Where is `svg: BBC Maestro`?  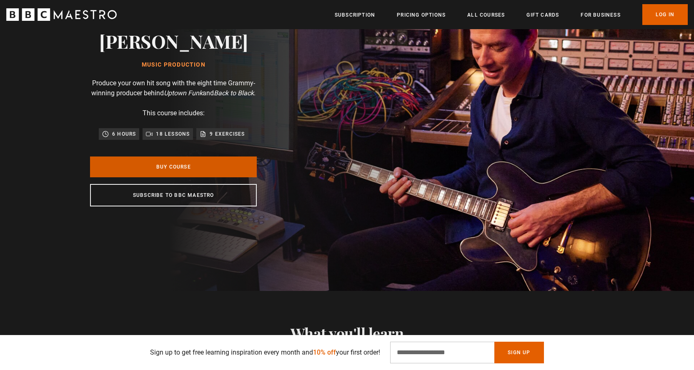
svg: BBC Maestro is located at coordinates (61, 15).